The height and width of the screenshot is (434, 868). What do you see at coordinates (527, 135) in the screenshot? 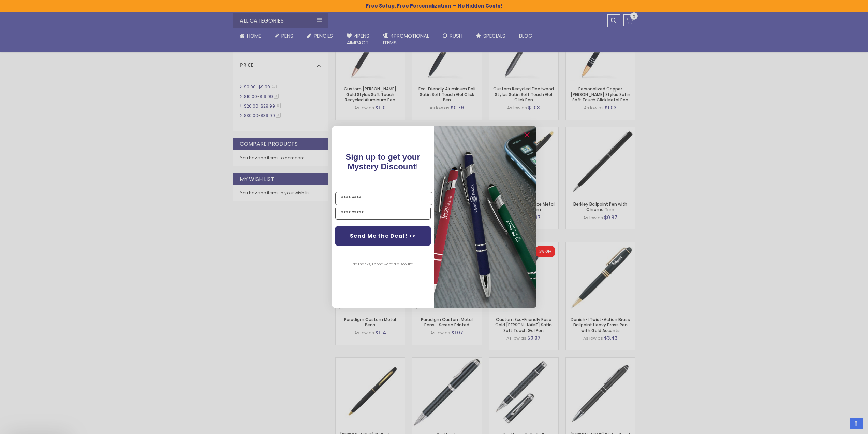
I see `button: Close dialog` at bounding box center [527, 135].